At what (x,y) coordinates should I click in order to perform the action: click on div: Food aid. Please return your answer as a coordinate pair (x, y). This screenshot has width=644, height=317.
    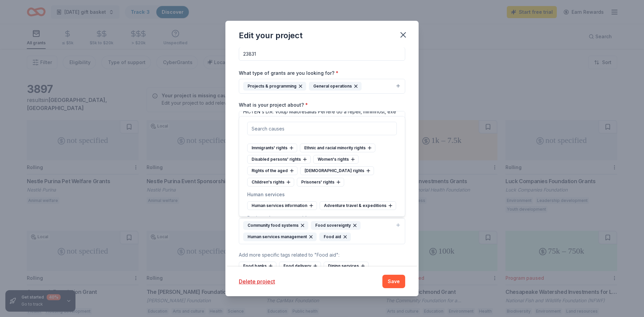
    Looking at the image, I should click on (335, 237).